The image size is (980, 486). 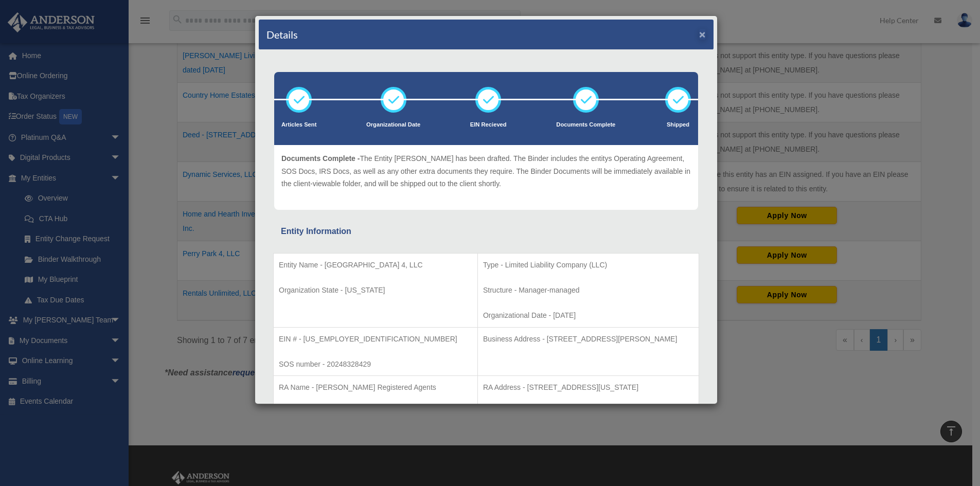 I want to click on h4: Details, so click(x=282, y=34).